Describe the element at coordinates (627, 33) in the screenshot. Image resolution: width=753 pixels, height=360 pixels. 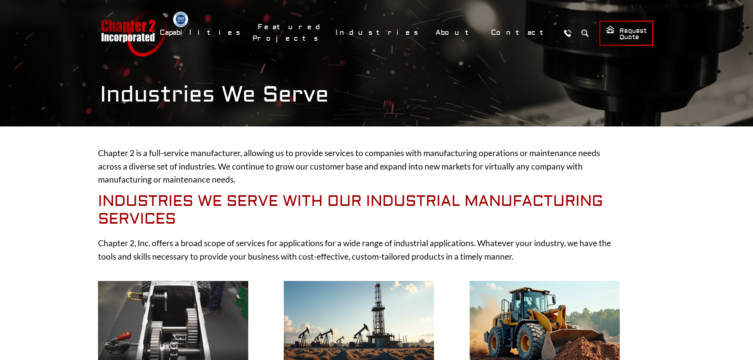
I see `a: Request Quote` at that location.